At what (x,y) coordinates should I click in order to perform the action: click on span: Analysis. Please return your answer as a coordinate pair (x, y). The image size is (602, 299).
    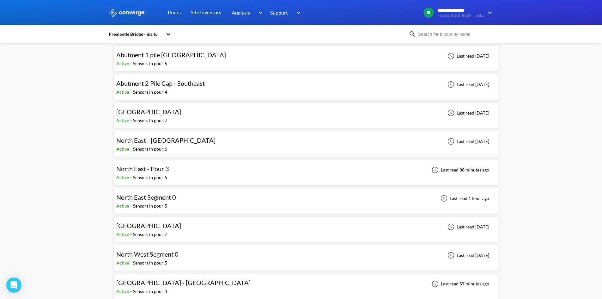
    Looking at the image, I should click on (241, 12).